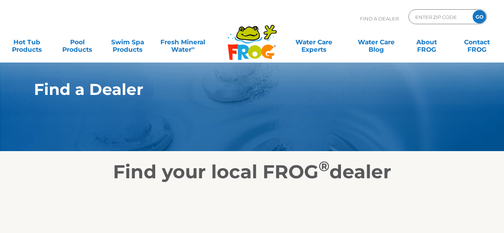  I want to click on a: Swim SpaProducts, so click(127, 42).